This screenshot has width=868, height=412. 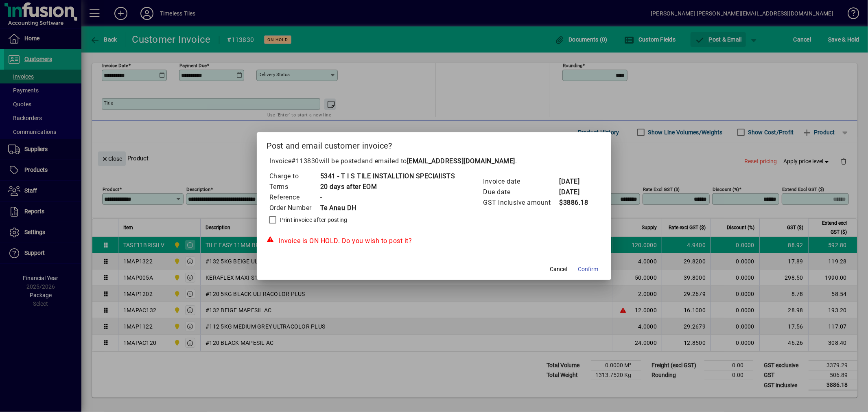 What do you see at coordinates (294, 197) in the screenshot?
I see `td: Reference` at bounding box center [294, 197].